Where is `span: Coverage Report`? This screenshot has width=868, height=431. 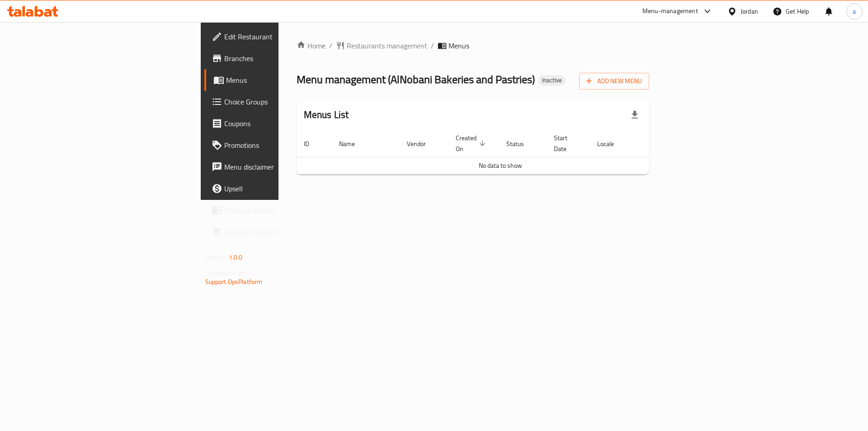
span: Coverage Report is located at coordinates (281, 210).